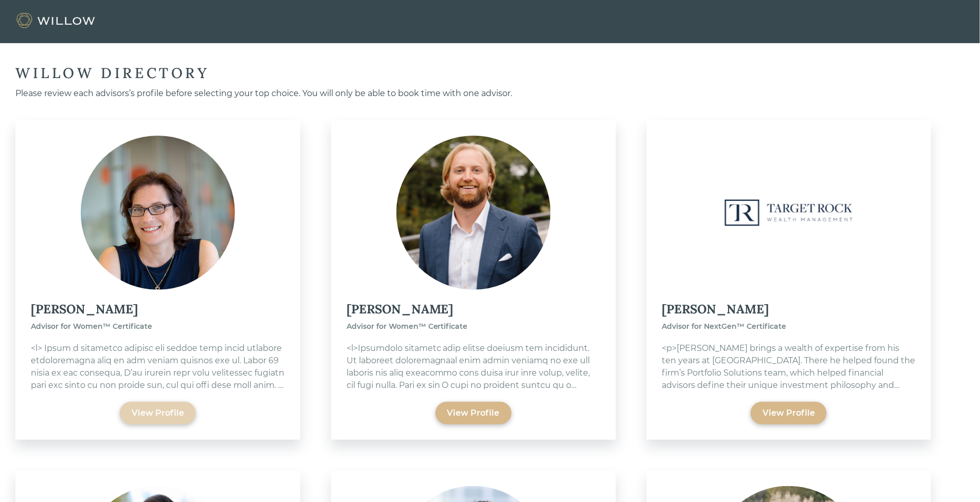 Image resolution: width=980 pixels, height=502 pixels. Describe the element at coordinates (473, 367) in the screenshot. I see `div: <l>Ipsumdolo sitametc adip elitse doeiusm tem incididunt. Ut laboreet doloremagnaal enim admin ve...` at that location.